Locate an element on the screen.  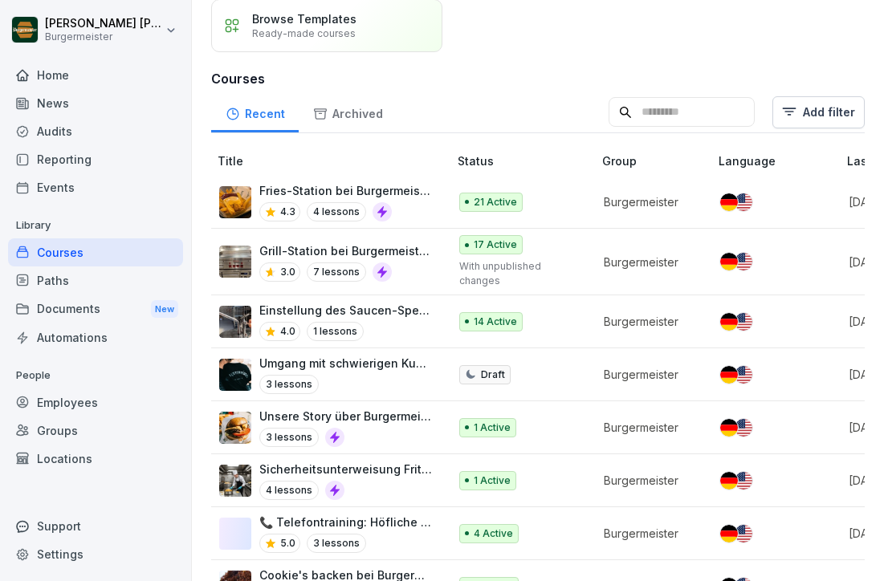
a: Recent is located at coordinates (254, 112).